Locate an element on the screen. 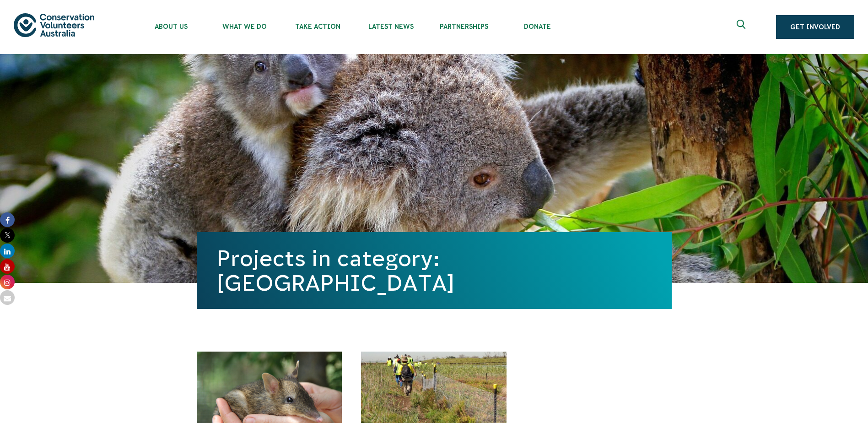 This screenshot has height=423, width=868. span: Donate is located at coordinates (537, 26).